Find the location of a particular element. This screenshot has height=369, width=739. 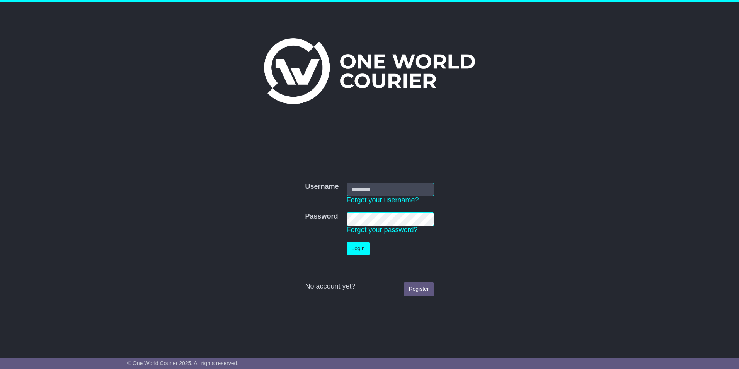

img: One World is located at coordinates (370, 71).